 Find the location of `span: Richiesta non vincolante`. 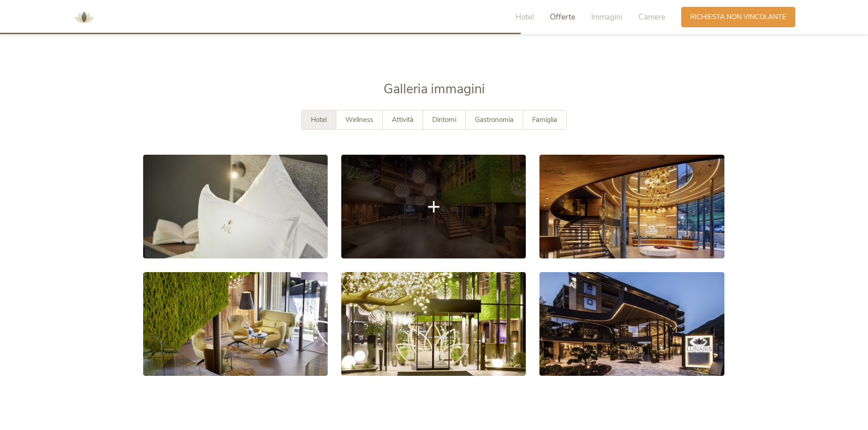

span: Richiesta non vincolante is located at coordinates (738, 17).